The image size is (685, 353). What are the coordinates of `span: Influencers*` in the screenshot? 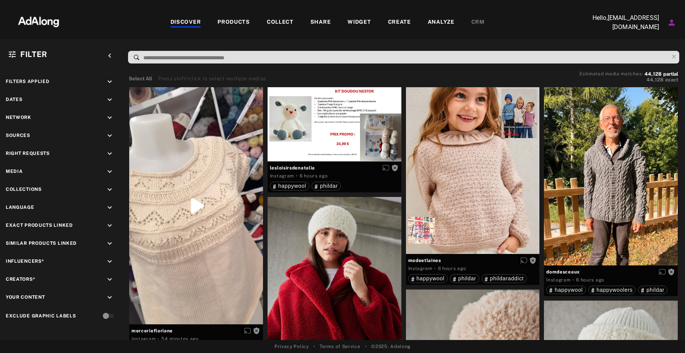 It's located at (25, 261).